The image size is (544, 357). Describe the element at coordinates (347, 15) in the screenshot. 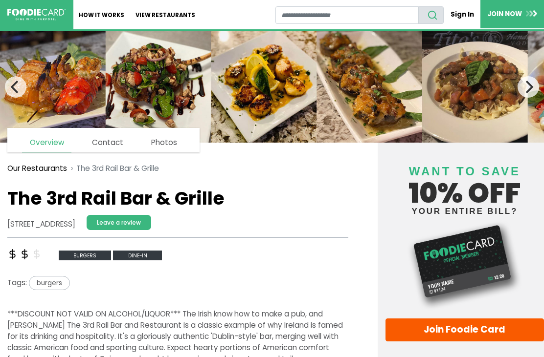

I see `input: restaurant search` at that location.